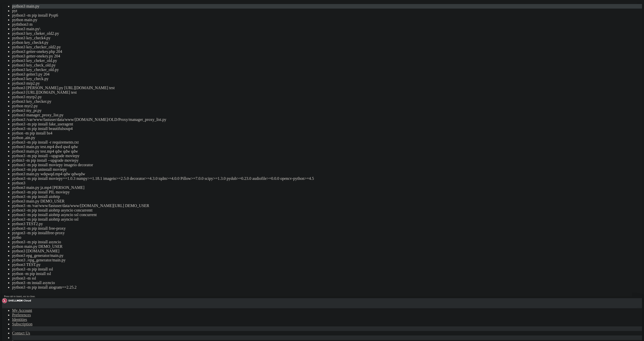  I want to click on li: python3 main.py, so click(327, 6).